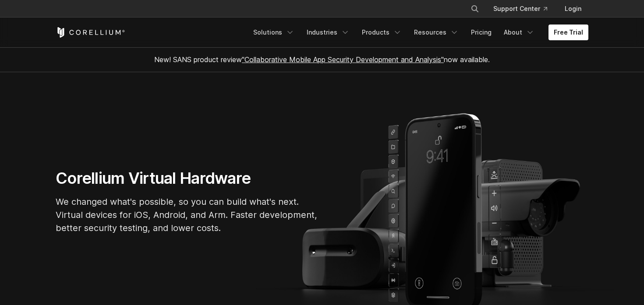 This screenshot has height=305, width=644. What do you see at coordinates (436, 32) in the screenshot?
I see `a: Resources` at bounding box center [436, 32].